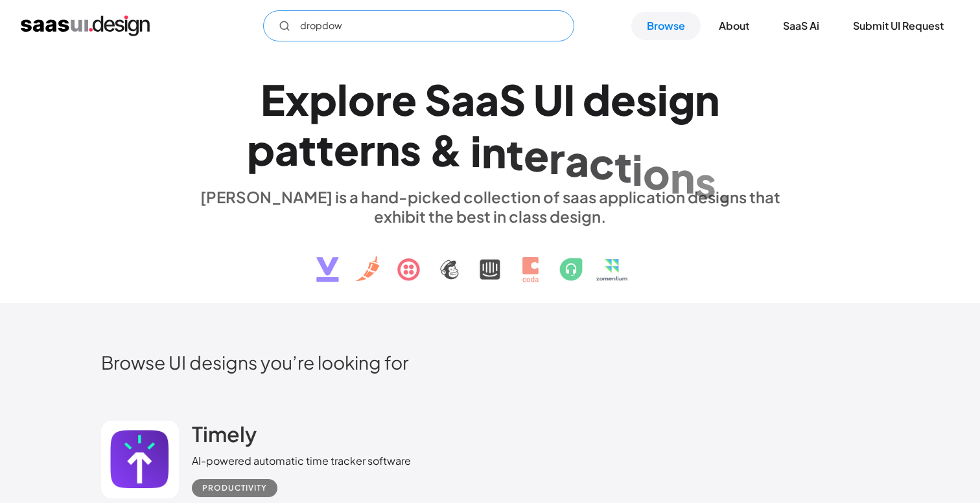 This screenshot has width=980, height=503. Describe the element at coordinates (301, 461) in the screenshot. I see `div: AI-powered automatic time tracker software` at that location.